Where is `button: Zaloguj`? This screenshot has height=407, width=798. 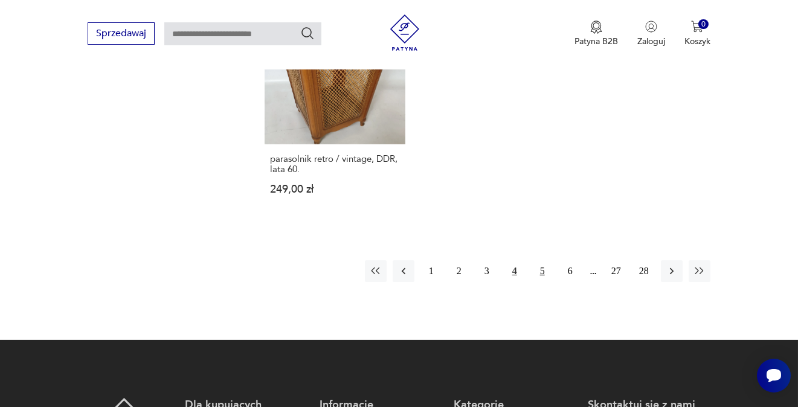 button: Zaloguj is located at coordinates (652, 34).